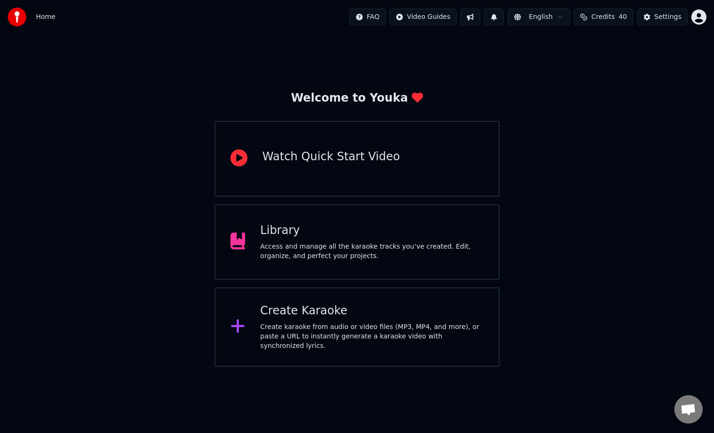 This screenshot has height=433, width=714. I want to click on button: Credits40, so click(603, 17).